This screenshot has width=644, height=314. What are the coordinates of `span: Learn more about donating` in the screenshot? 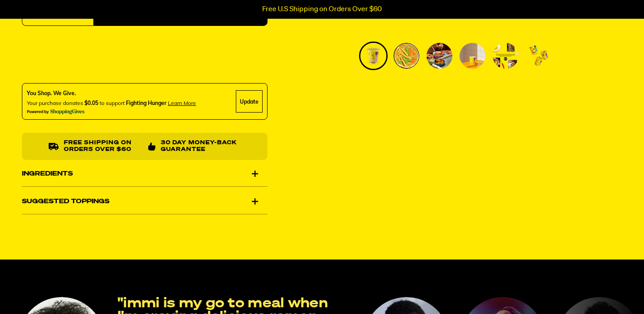 It's located at (182, 103).